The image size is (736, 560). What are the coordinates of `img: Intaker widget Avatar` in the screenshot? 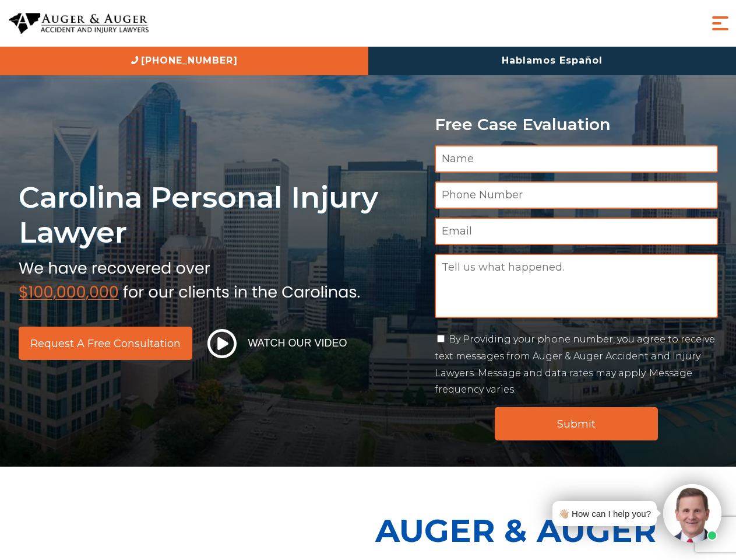 It's located at (692, 513).